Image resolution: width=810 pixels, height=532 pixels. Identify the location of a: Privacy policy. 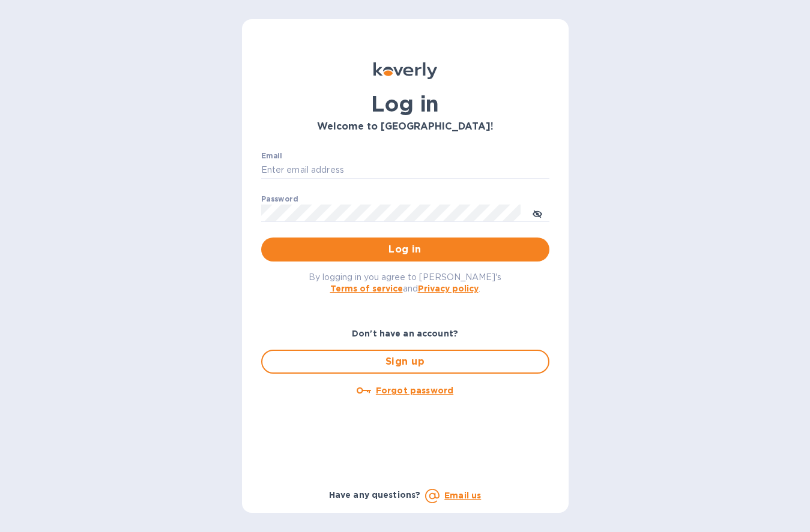
(448, 288).